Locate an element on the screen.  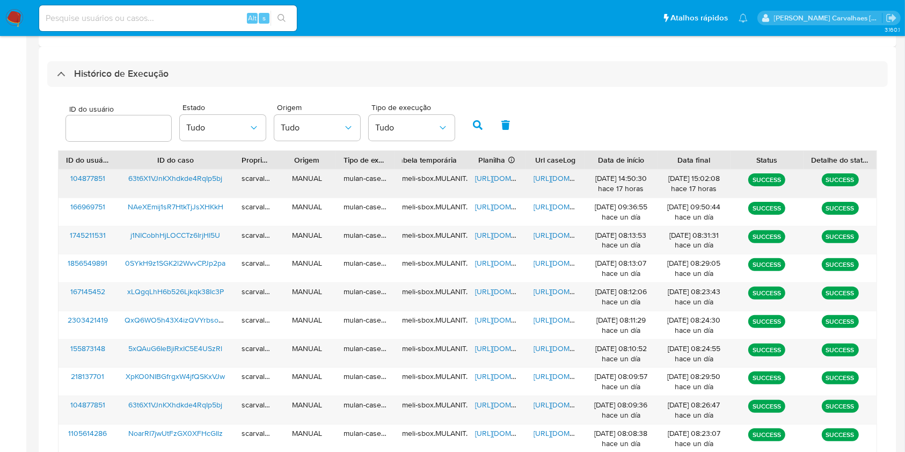
a: Sair is located at coordinates (891, 18).